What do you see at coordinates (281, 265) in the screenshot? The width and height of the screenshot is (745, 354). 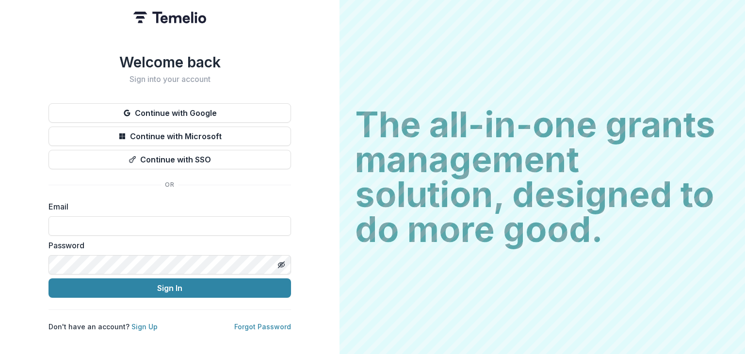 I see `button: Toggle password visibility` at bounding box center [281, 265].